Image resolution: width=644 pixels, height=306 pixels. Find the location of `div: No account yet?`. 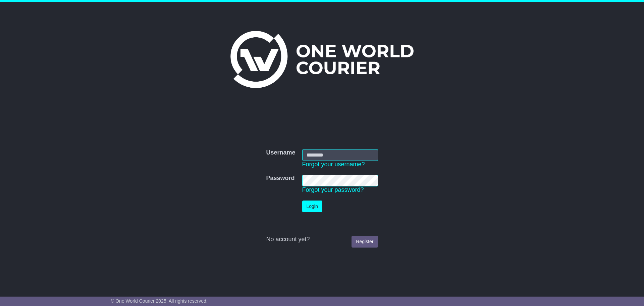

div: No account yet? is located at coordinates (322, 239).